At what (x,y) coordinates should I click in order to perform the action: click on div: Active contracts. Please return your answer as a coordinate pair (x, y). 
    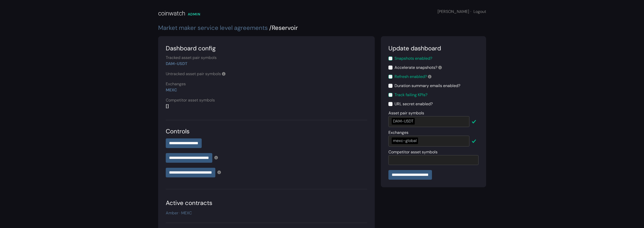
    Looking at the image, I should click on (266, 203).